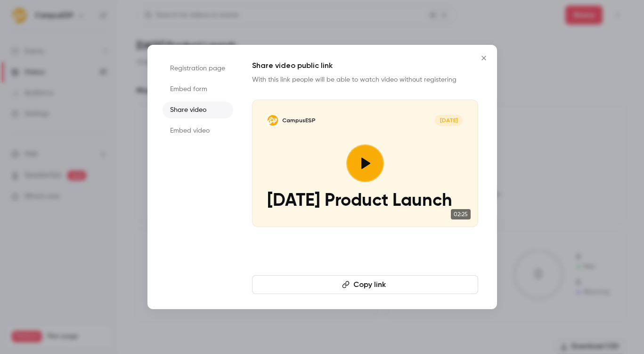 This screenshot has height=354, width=644. I want to click on button: Copy link, so click(365, 285).